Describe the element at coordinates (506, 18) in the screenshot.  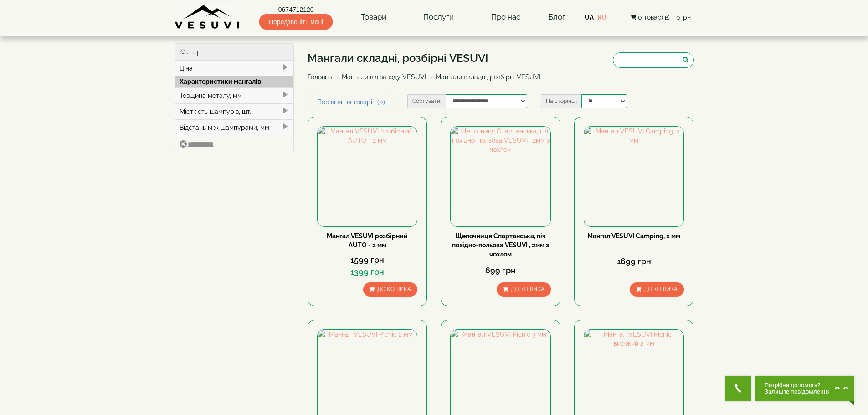
I see `a: Про нас` at that location.